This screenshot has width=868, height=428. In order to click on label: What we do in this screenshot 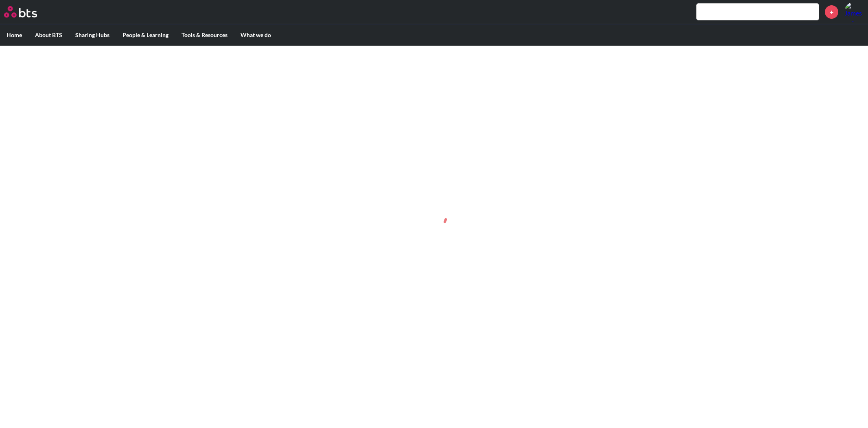, I will do `click(256, 35)`.